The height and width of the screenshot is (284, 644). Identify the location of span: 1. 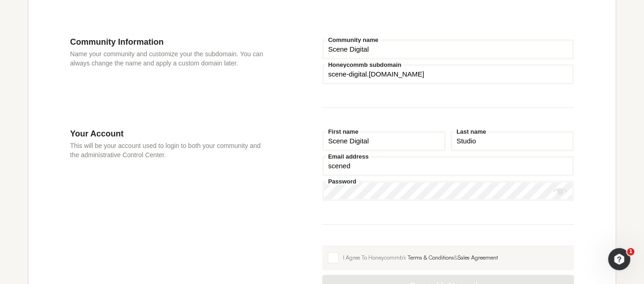
(631, 252).